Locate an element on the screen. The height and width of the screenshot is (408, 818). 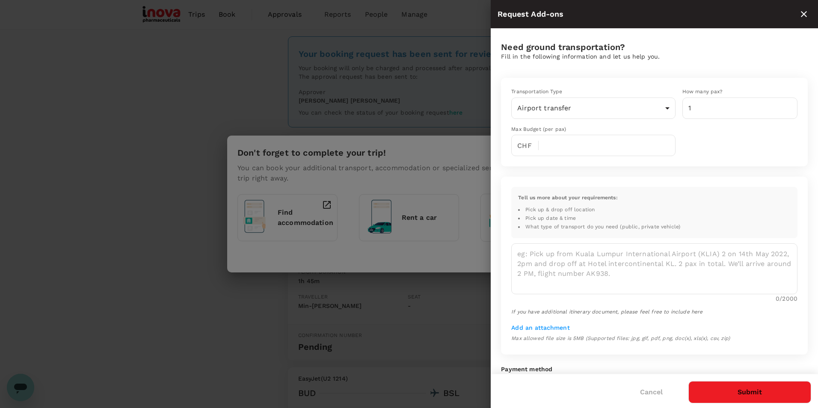
h3: Need ground transportation? is located at coordinates (654, 47).